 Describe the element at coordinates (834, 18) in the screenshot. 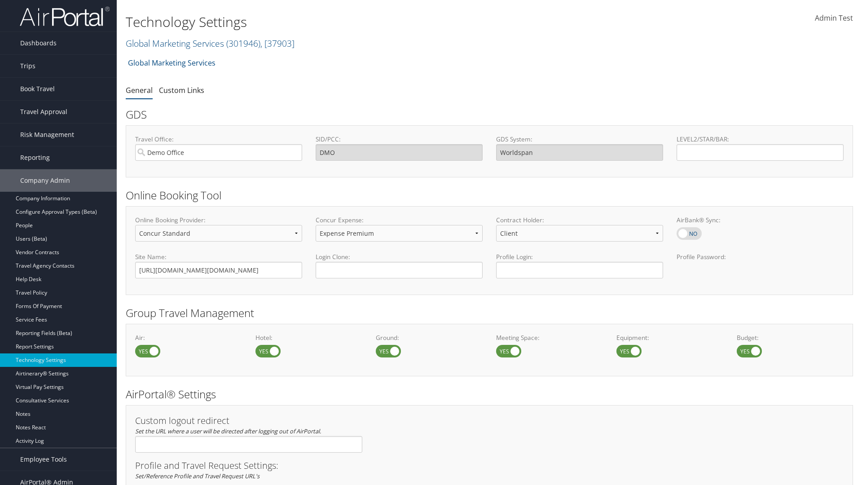

I see `span: Admin Test` at that location.